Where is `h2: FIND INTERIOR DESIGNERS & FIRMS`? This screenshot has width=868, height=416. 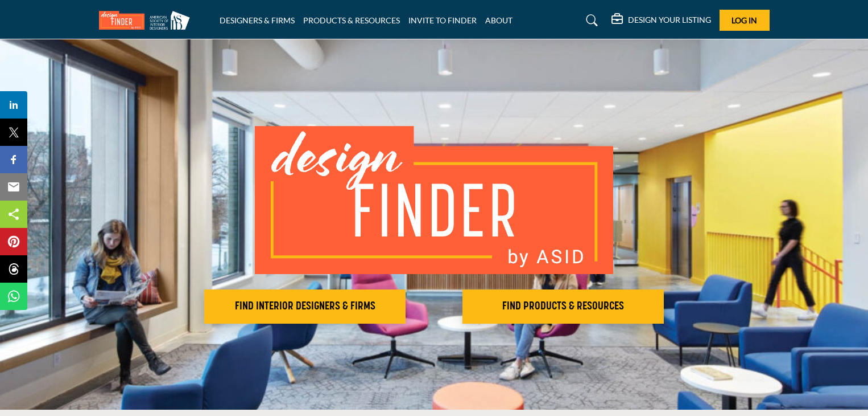
h2: FIND INTERIOR DESIGNERS & FIRMS is located at coordinates (305, 307).